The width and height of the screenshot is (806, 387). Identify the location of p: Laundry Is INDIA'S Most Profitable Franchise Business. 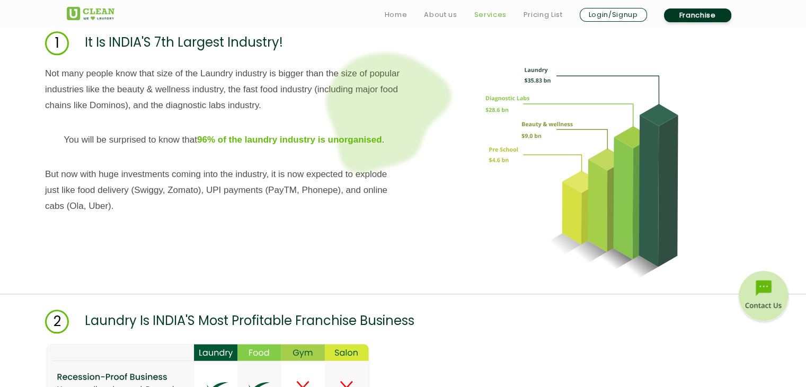
(250, 321).